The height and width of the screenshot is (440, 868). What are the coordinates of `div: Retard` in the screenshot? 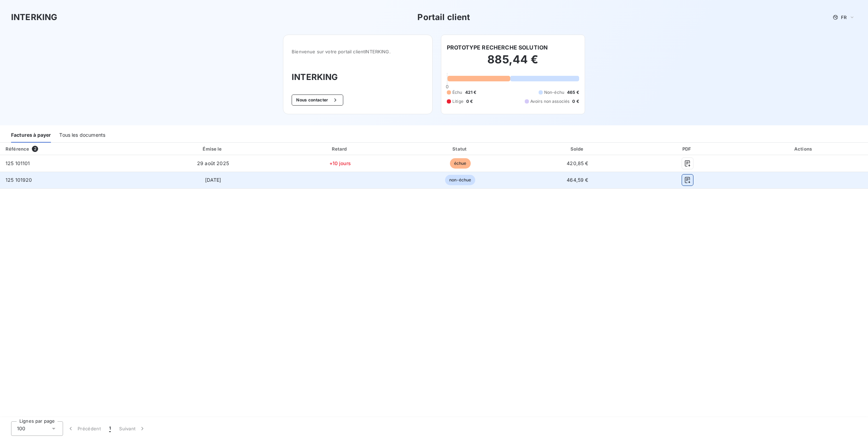 It's located at (340, 149).